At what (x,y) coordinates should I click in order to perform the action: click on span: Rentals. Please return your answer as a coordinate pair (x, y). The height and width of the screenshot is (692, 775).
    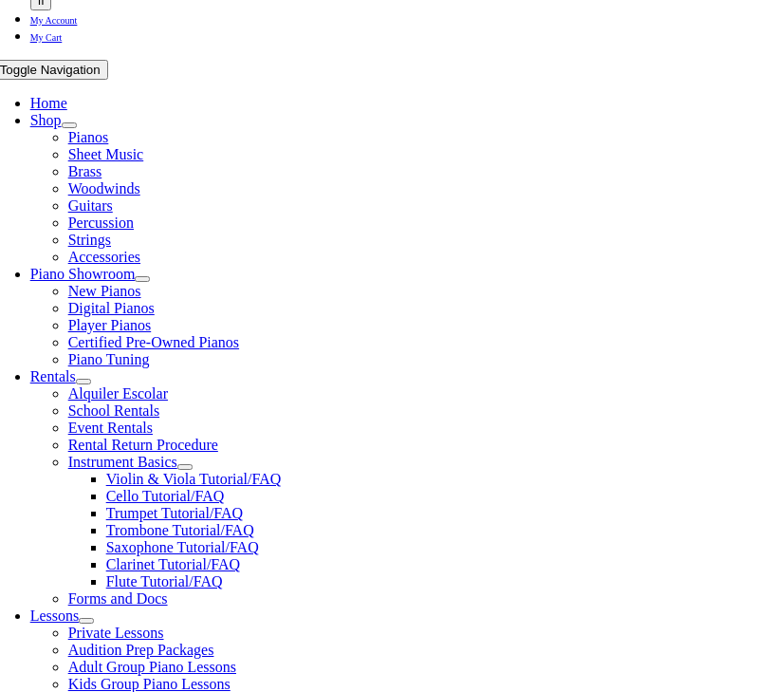
    Looking at the image, I should click on (53, 376).